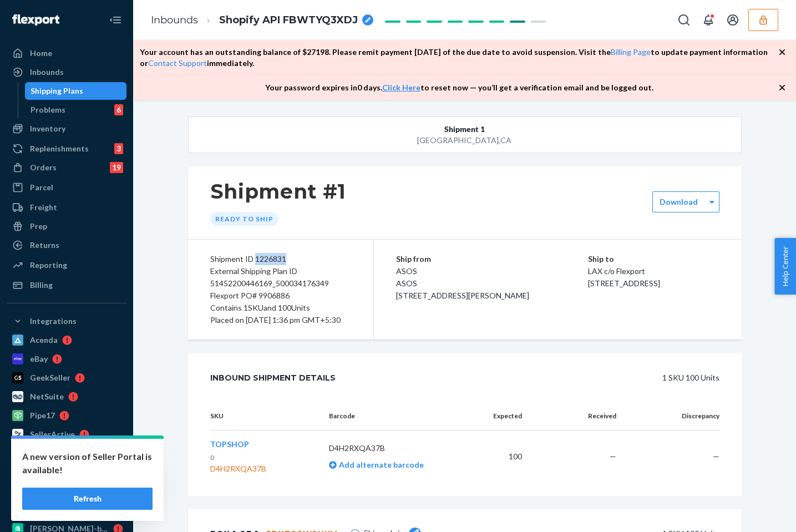 The image size is (796, 532). Describe the element at coordinates (492, 259) in the screenshot. I see `p: Ship from` at that location.